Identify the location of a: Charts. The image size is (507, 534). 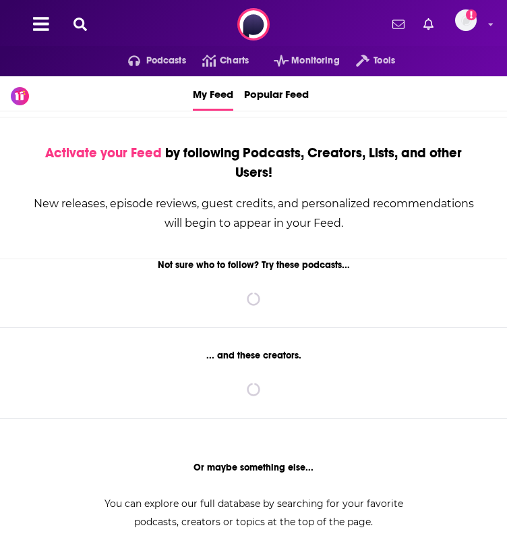
(217, 61).